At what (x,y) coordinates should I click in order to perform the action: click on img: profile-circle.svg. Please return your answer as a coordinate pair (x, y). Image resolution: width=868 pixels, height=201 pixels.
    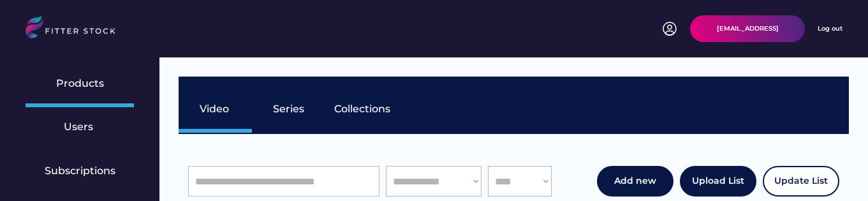
    Looking at the image, I should click on (670, 28).